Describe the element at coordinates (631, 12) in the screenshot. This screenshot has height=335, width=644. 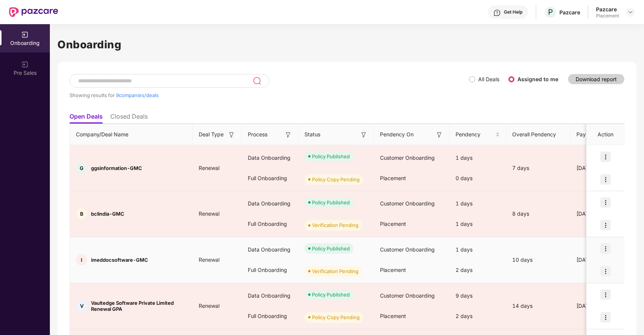
I see `img: svg+xml;base64,PHN2ZyBpZD0iRHJvcGRvd24tMzJ4MzIiIHhtbG5zPSJodHRwOi8vd3d3LnczLm9yZy8yMDAwL3N2ZyIgd2...` at that location.